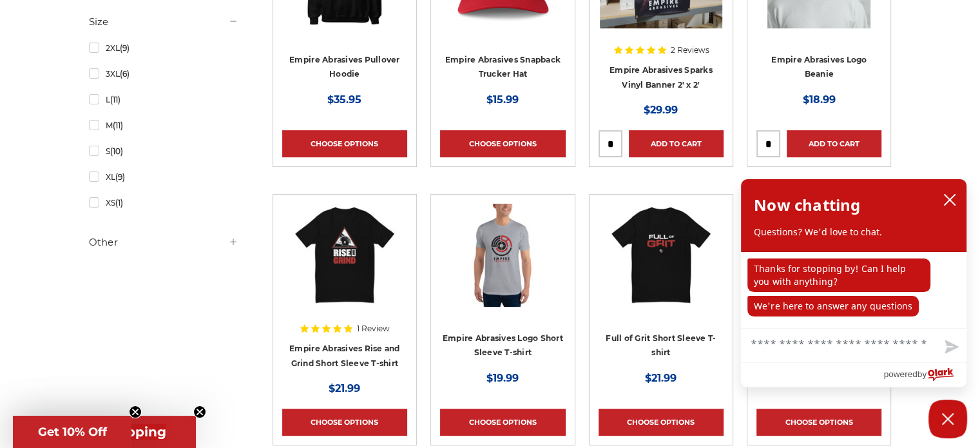 The width and height of the screenshot is (980, 448). What do you see at coordinates (661, 78) in the screenshot?
I see `a: Empire Abrasives Sparks Vinyl Banner 2' x 2'` at bounding box center [661, 78].